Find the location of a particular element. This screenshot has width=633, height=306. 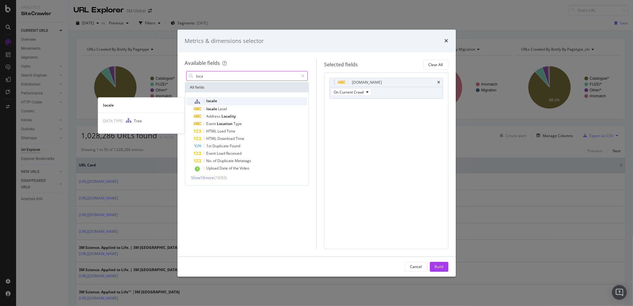

button: Clear All is located at coordinates (436, 65).